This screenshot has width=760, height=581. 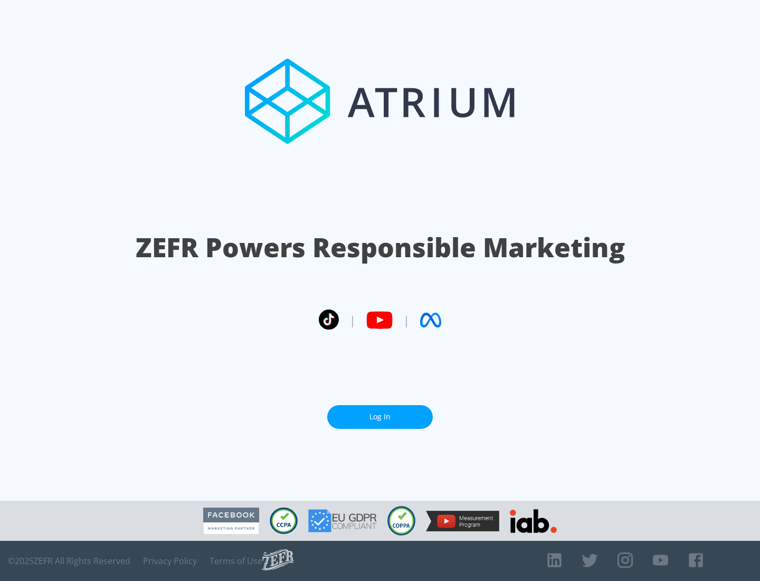 What do you see at coordinates (170, 561) in the screenshot?
I see `a: Privacy Policy` at bounding box center [170, 561].